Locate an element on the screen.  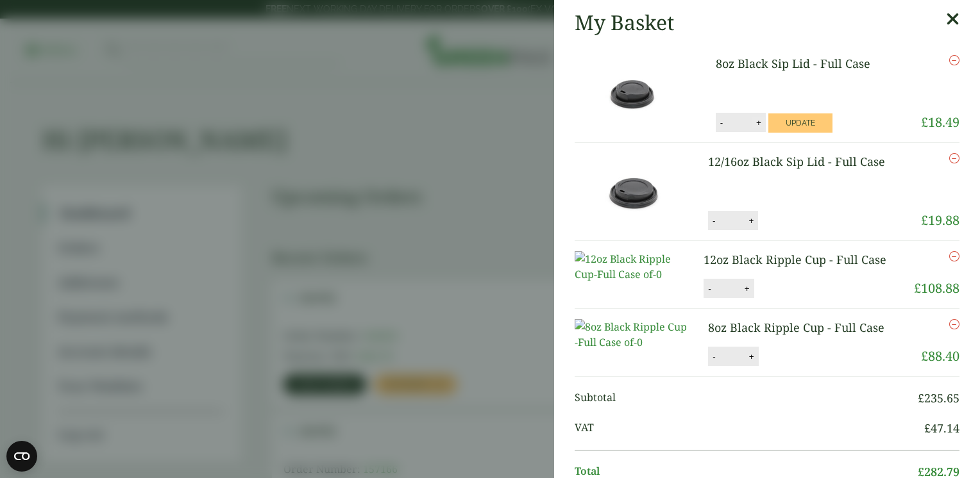
a: 8oz Black Sip Lid - Full Case is located at coordinates (792, 64).